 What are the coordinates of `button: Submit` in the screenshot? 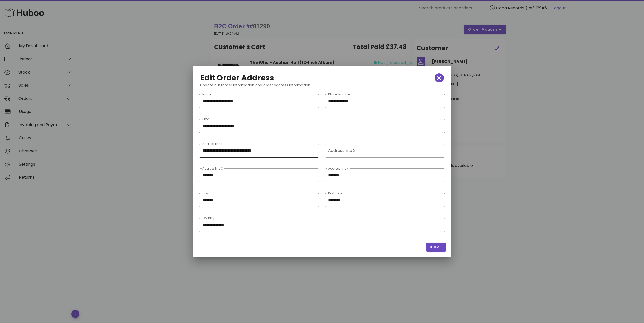 It's located at (436, 247).